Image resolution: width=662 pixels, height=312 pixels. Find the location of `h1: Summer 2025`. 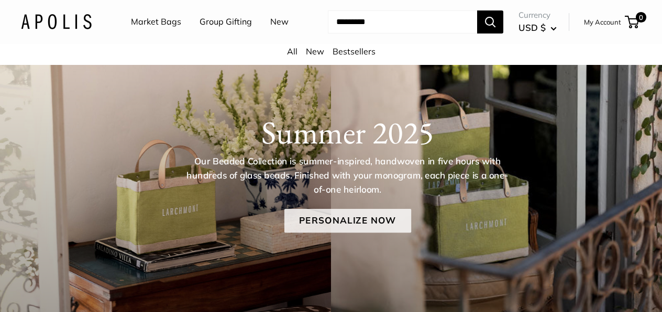

h1: Summer 2025 is located at coordinates (347, 132).